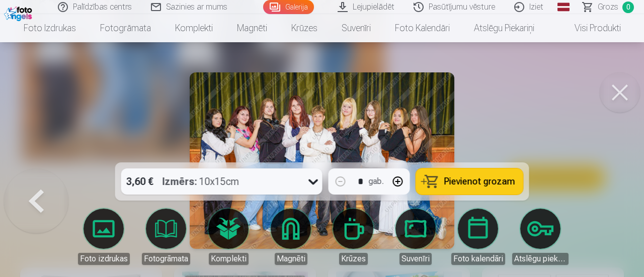  Describe the element at coordinates (19, 12) in the screenshot. I see `img: /fa1` at that location.